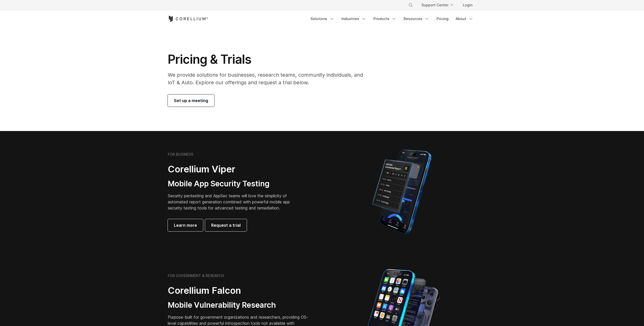 The image size is (644, 326). What do you see at coordinates (322, 19) in the screenshot?
I see `a: Solutions` at bounding box center [322, 19].